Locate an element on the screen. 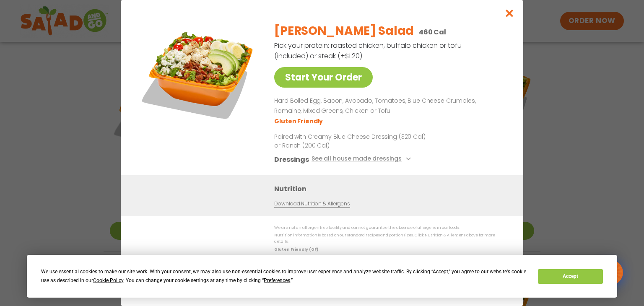 This screenshot has height=306, width=644. p: We are not an allergen free facility and cannot guarantee the absence of allergens in our foods. is located at coordinates (390, 228).